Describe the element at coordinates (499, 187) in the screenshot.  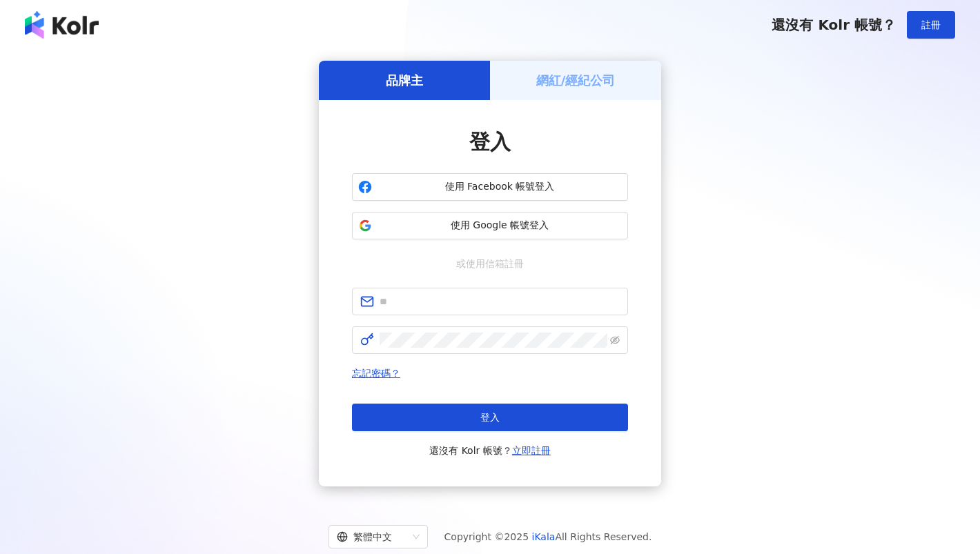
I see `span: 使用 Facebook 帳號登入` at that location.